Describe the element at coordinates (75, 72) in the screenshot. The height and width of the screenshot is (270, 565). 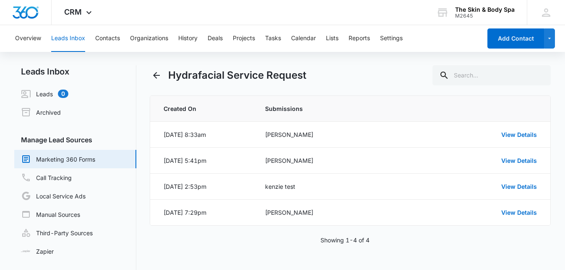
I see `h2: Leads Inbox` at that location.